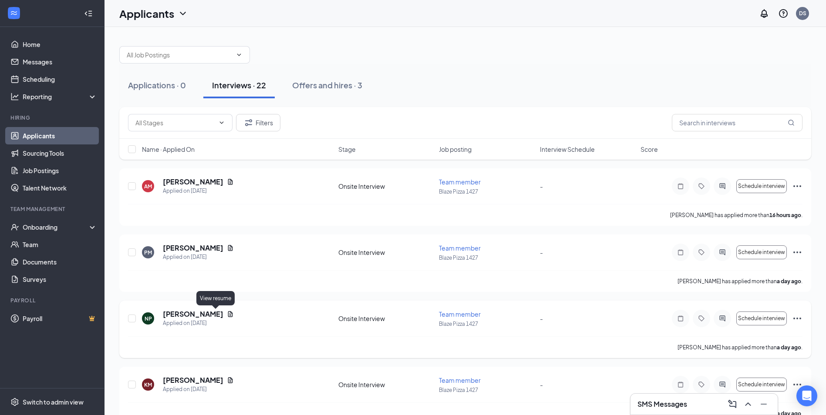  What do you see at coordinates (347, 149) in the screenshot?
I see `span: Stage` at bounding box center [347, 149].